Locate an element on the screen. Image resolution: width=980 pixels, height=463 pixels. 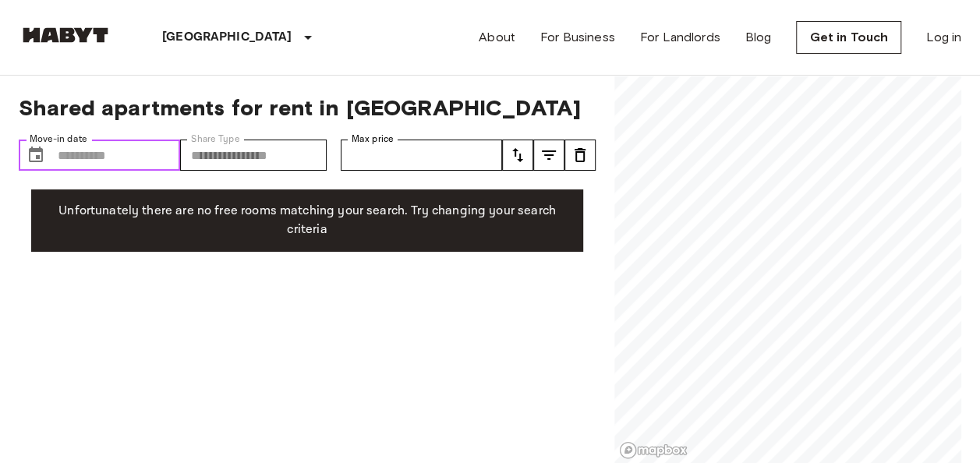
a: For Business is located at coordinates (577, 38).